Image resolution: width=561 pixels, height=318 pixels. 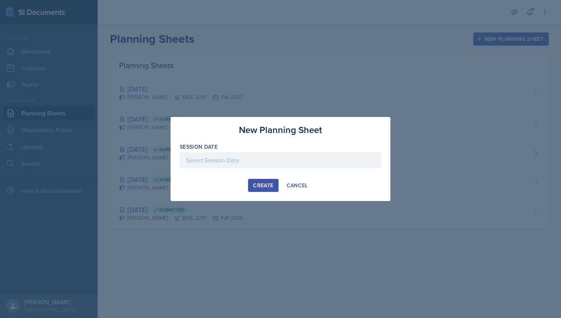 I want to click on div: Create, so click(x=263, y=185).